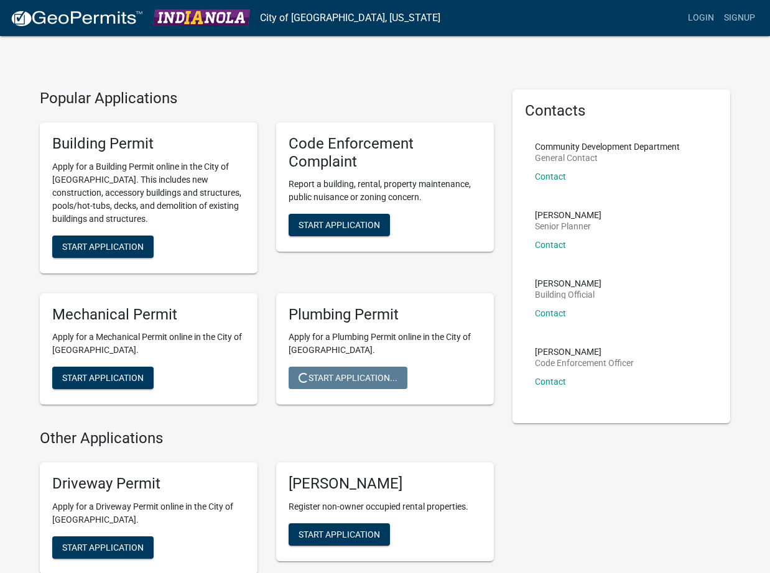 This screenshot has width=770, height=573. Describe the element at coordinates (348, 378) in the screenshot. I see `button: Start Application...` at that location.